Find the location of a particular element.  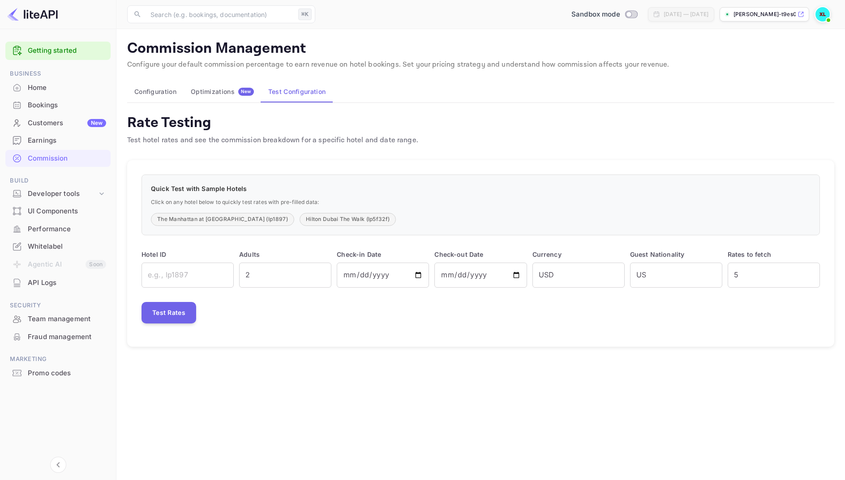

button: Test Configuration is located at coordinates (297, 92).